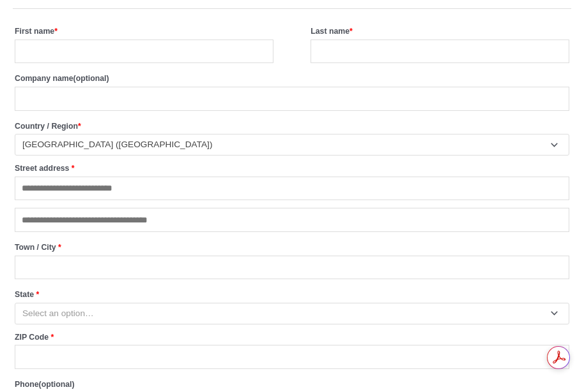  What do you see at coordinates (292, 247) in the screenshot?
I see `label: Town / City` at bounding box center [292, 247].